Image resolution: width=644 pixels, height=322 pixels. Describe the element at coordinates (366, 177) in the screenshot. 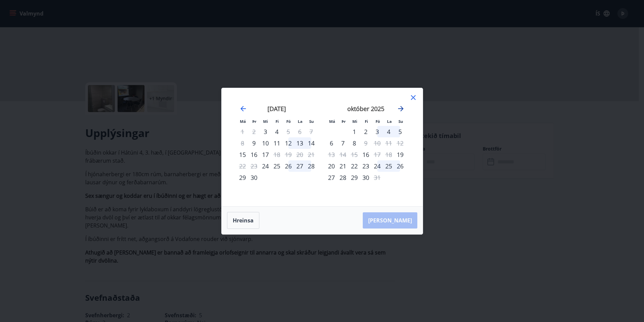

I see `td: Choose fimmtudagur, 30. október 2025 as your check-in date. It’s available.` at that location.